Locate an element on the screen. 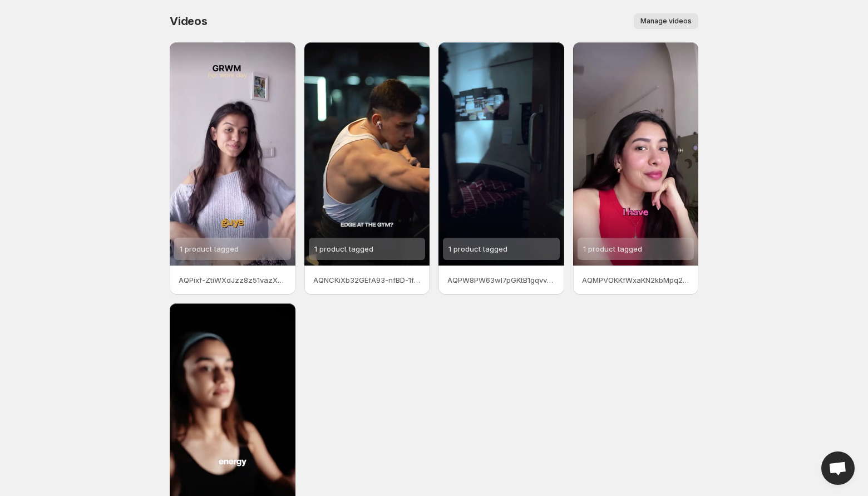 The height and width of the screenshot is (496, 868). p: AQPW8PW63wl7pGKtB1gqvv8VEIIgfWqN91jxlLFpKYVzt-e5Q9I39miKDcvq6dqGuWw7uRrQJZ5u3cwEaFEdUsuoRVuO-nM6D... is located at coordinates (502, 280).